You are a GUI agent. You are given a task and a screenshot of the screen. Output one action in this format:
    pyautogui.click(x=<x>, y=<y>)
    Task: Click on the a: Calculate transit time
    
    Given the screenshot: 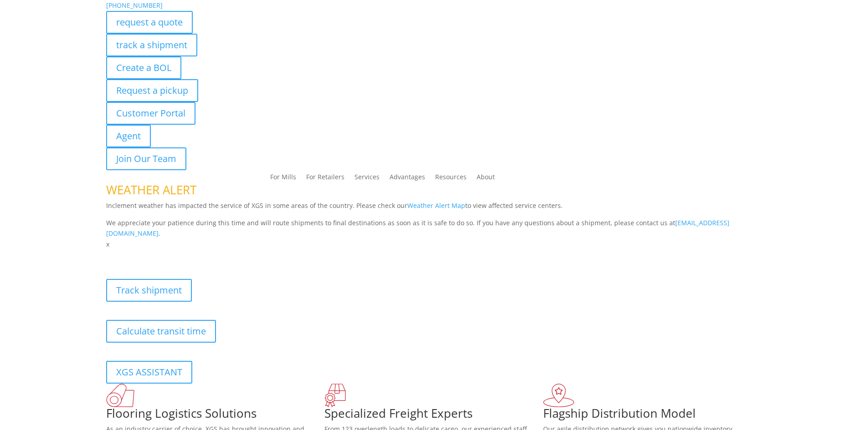 What is the action you would take?
    pyautogui.click(x=161, y=331)
    